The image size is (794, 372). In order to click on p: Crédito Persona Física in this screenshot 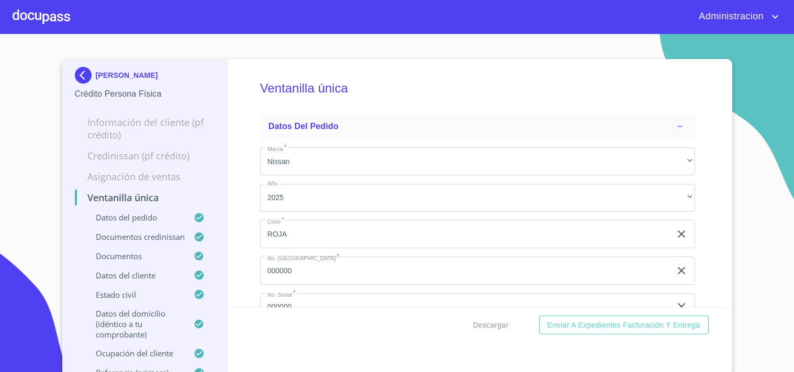, I will do `click(145, 94)`.